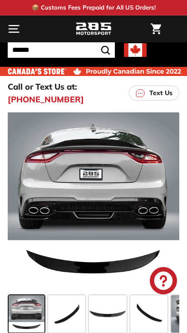 Image resolution: width=187 pixels, height=333 pixels. What do you see at coordinates (42, 86) in the screenshot?
I see `p: Call or Text Us at:` at bounding box center [42, 86].